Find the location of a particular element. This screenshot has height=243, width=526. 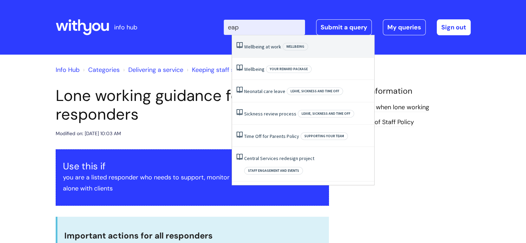

a: My queries is located at coordinates (404, 27).